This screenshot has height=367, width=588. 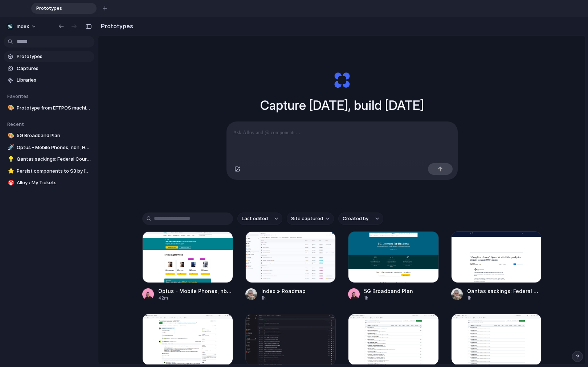 What do you see at coordinates (291, 266) in the screenshot?
I see `a: Index » RoadmapIndex » Roadmap1h` at bounding box center [291, 266].